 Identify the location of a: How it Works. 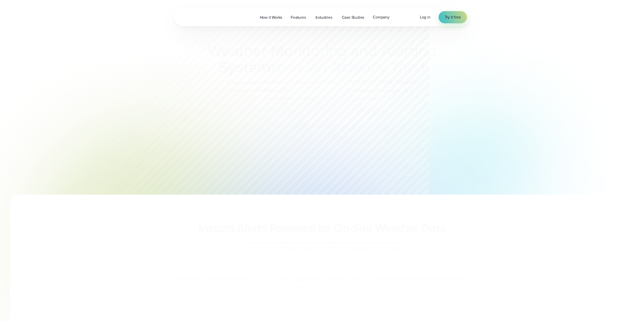
(271, 17).